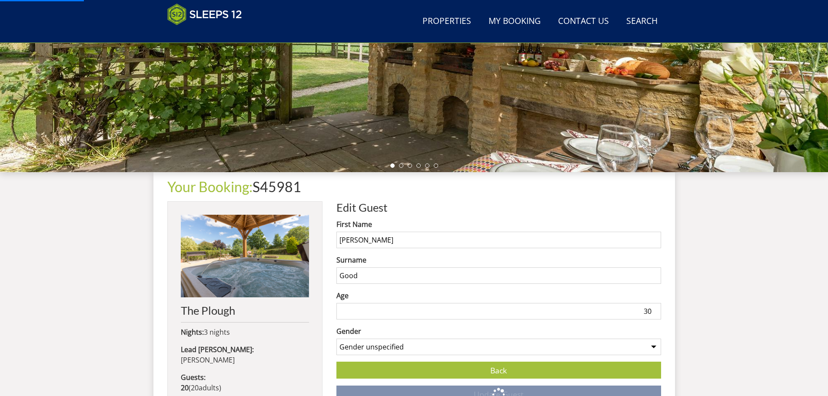 The width and height of the screenshot is (828, 396). I want to click on h2: The Plough, so click(245, 310).